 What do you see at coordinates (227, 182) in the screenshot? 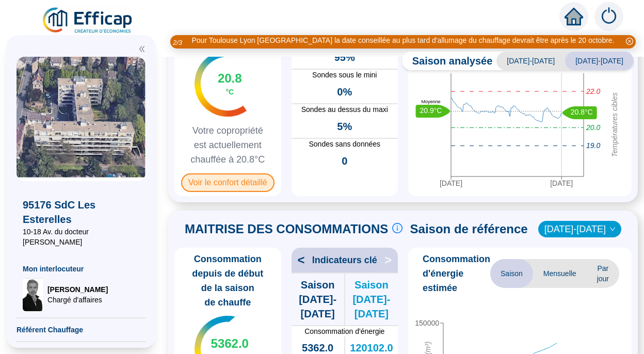
I see `span: Voir le confort détaillé` at bounding box center [227, 182].